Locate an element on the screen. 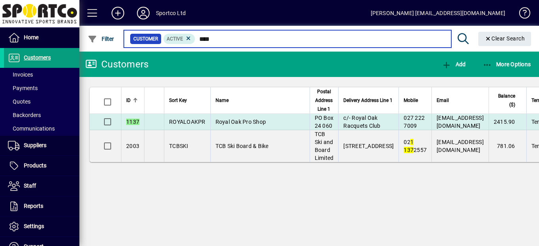 This screenshot has width=539, height=246. div: Customers is located at coordinates (117, 64).